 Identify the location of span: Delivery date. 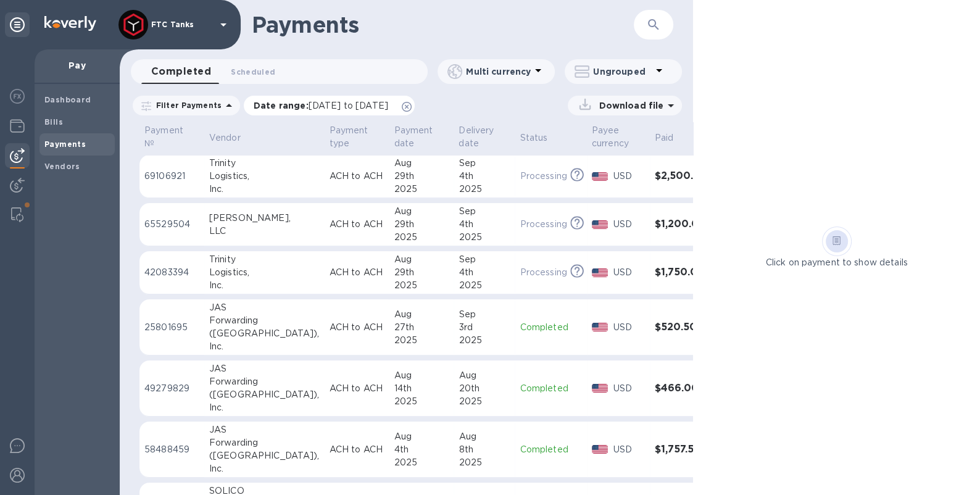
(483, 137).